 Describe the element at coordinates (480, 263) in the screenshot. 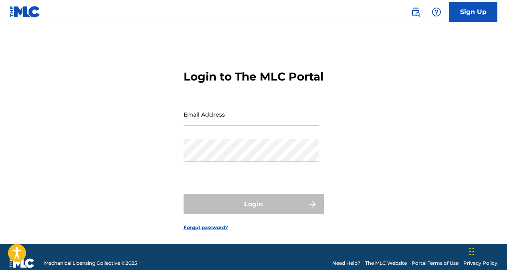

I see `a: Privacy Policy` at that location.